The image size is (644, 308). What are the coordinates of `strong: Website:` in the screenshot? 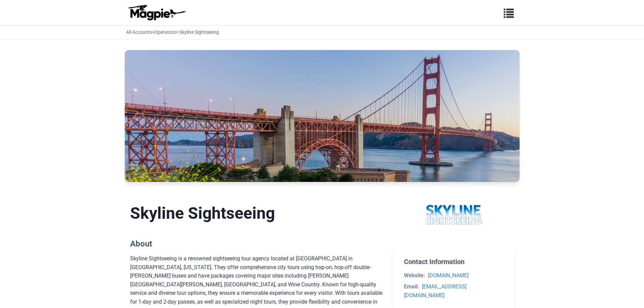 It's located at (415, 275).